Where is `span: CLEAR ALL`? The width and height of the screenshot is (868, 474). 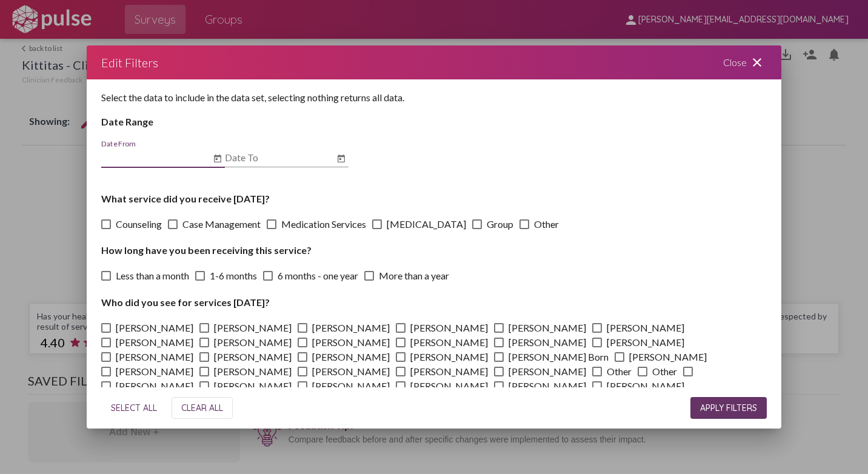
span: CLEAR ALL is located at coordinates (202, 408).